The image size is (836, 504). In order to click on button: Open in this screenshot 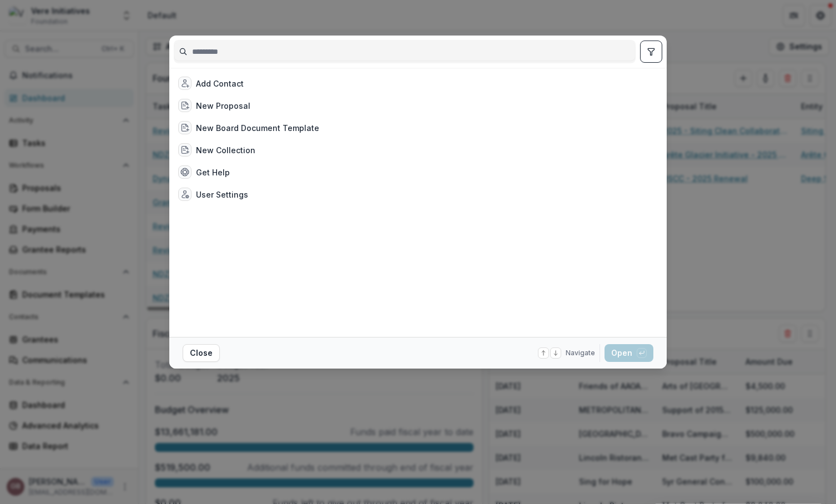, I will do `click(629, 353)`.